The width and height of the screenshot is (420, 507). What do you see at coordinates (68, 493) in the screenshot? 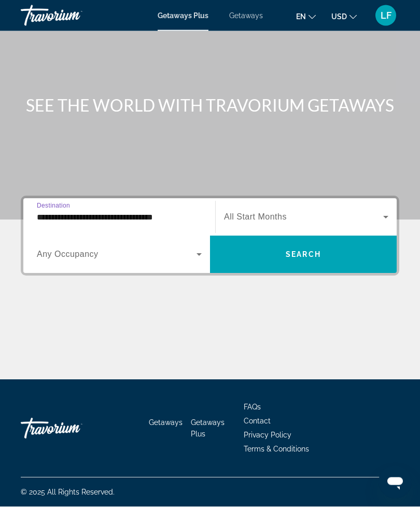
I see `span: © 2025 All Rights Reserved.` at bounding box center [68, 493].